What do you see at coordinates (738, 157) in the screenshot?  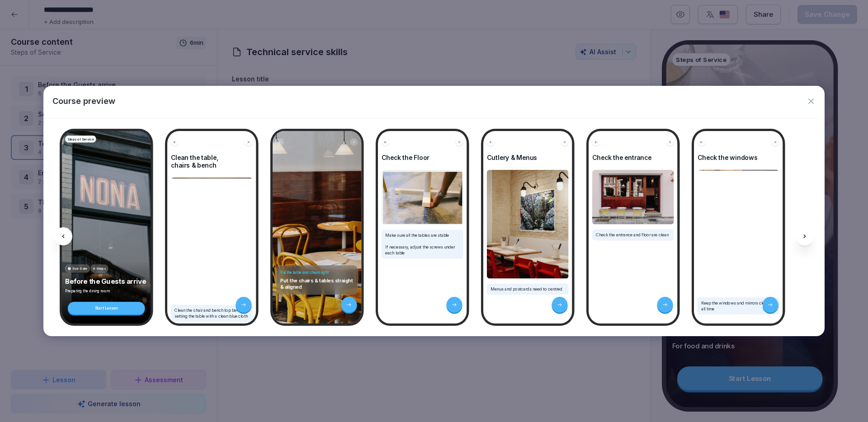 I see `h4: Check the windows` at bounding box center [738, 157].